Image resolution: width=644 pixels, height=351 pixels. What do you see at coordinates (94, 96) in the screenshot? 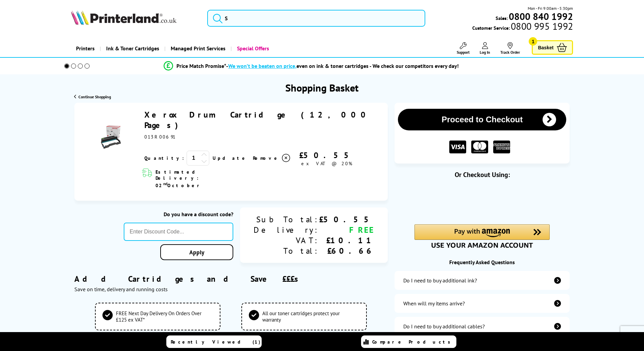
I see `span: Continue Shopping` at bounding box center [94, 96].